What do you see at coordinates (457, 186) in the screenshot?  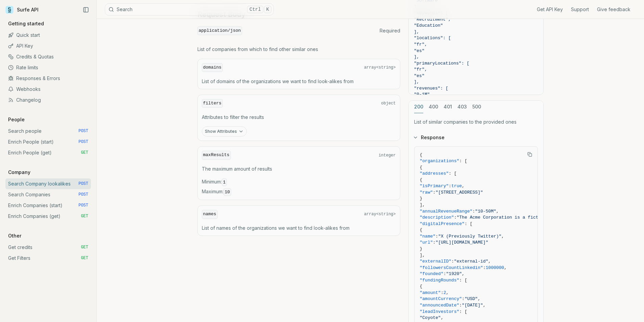 I see `span: true` at bounding box center [457, 186].